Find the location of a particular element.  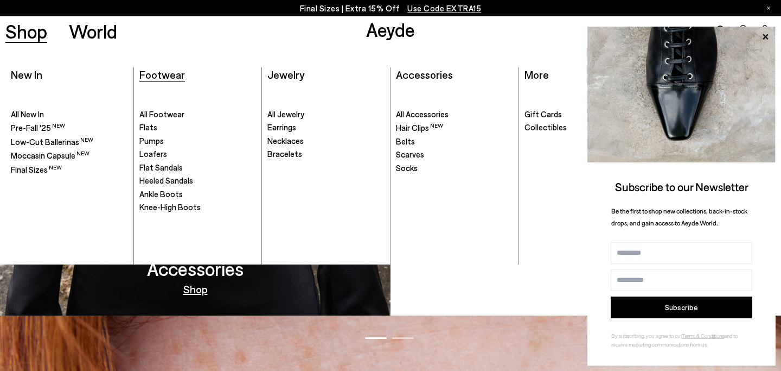

a: Heeled Sandals is located at coordinates (198, 181).